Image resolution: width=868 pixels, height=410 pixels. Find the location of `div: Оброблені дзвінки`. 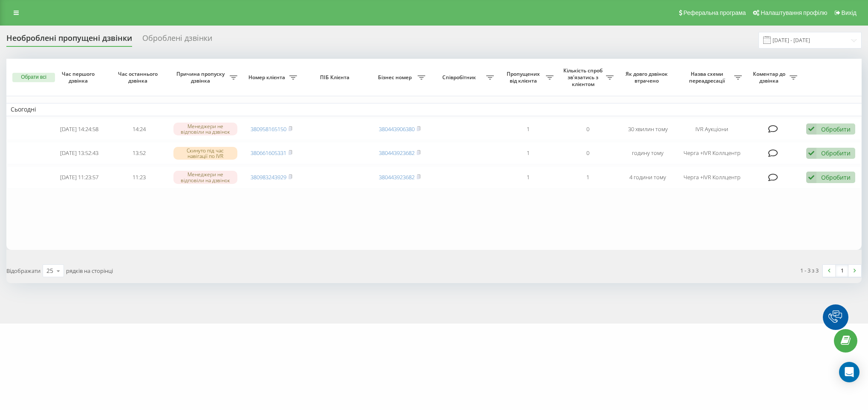

div: Оброблені дзвінки is located at coordinates (177, 40).